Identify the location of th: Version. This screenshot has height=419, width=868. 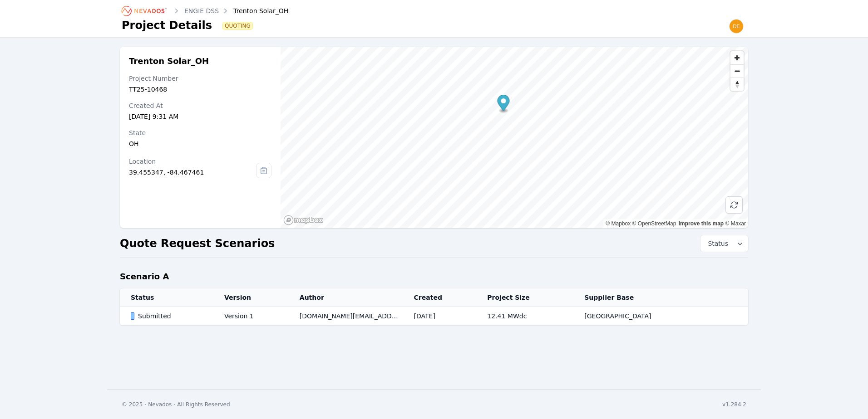
(251, 298).